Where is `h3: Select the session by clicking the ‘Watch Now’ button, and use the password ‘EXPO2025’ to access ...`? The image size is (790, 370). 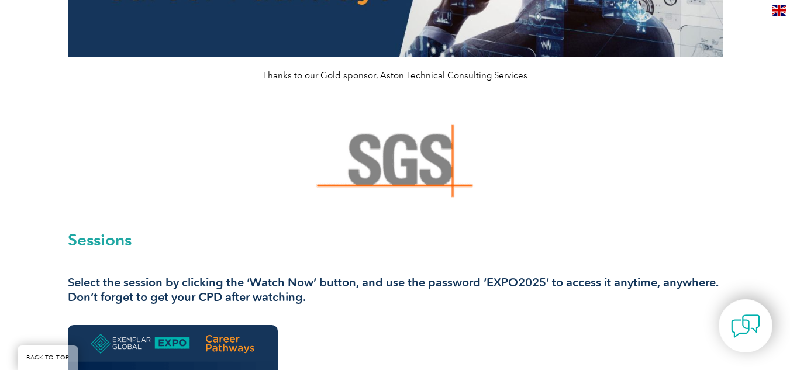
h3: Select the session by clicking the ‘Watch Now’ button, and use the password ‘EXPO2025’ to access ... is located at coordinates (395, 290).